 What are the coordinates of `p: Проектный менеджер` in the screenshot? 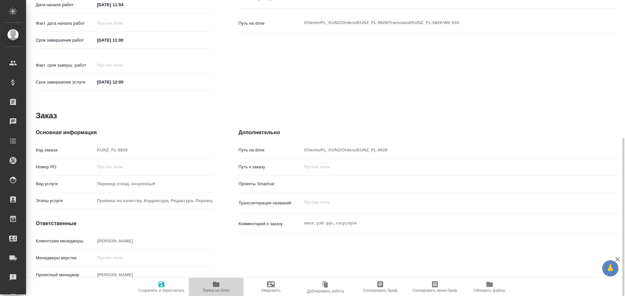 It's located at (65, 275).